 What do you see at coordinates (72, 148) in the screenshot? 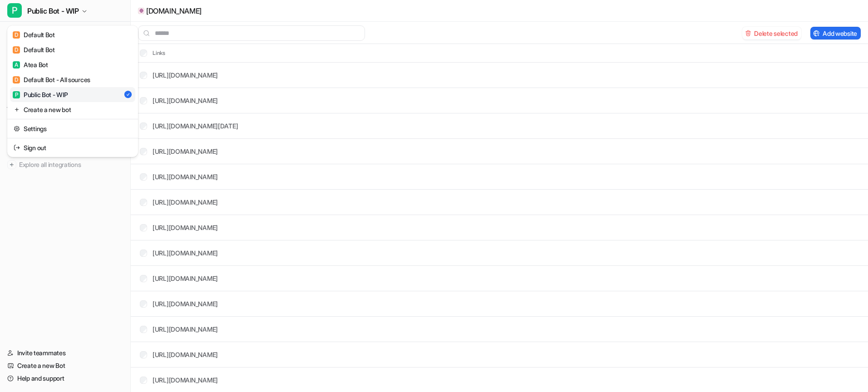
I see `a: Sign out` at bounding box center [72, 148].